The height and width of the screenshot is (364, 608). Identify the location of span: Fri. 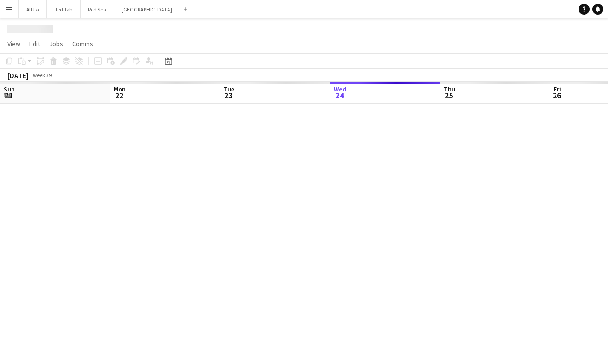
(557, 89).